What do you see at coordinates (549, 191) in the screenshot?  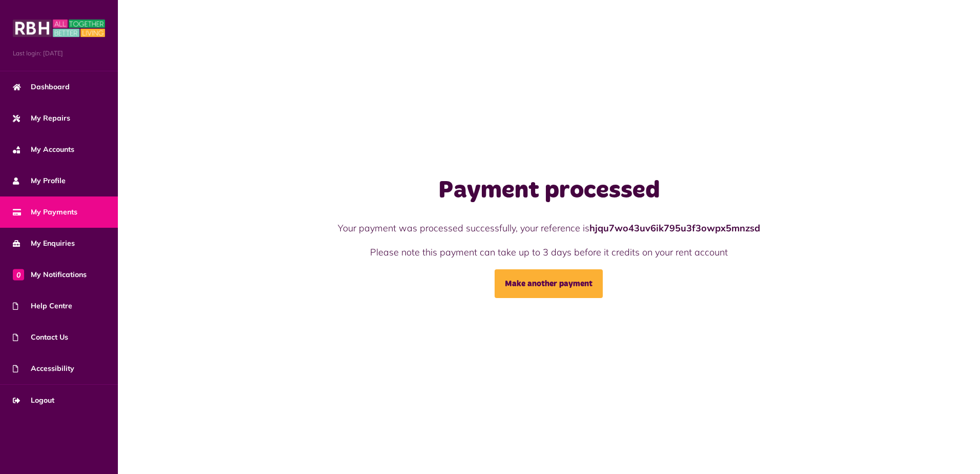 I see `h1: Payment processed` at bounding box center [549, 191].